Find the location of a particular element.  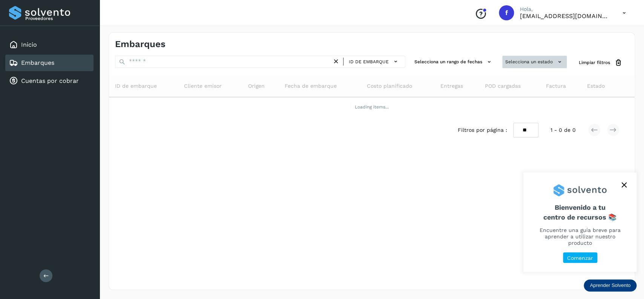

p: Hola, is located at coordinates (565, 9).